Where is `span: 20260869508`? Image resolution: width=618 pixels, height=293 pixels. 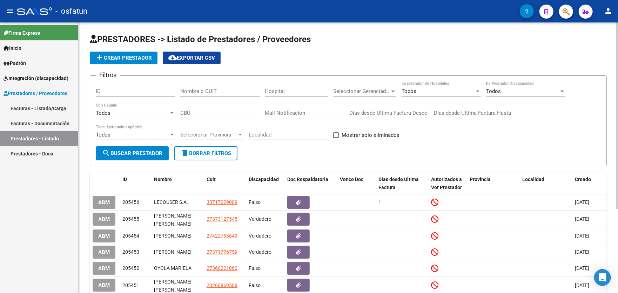
span: 20260869508 is located at coordinates (222, 285).